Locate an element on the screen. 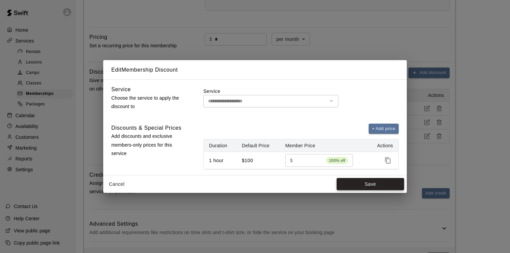 The image size is (510, 253). button: Save is located at coordinates (370, 184).